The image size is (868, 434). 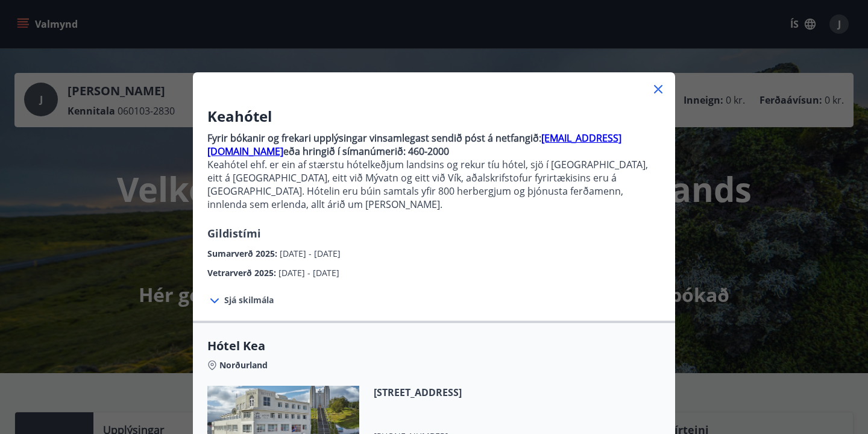 What do you see at coordinates (243, 253) in the screenshot?
I see `span: Sumarverð 2025 :` at bounding box center [243, 253].